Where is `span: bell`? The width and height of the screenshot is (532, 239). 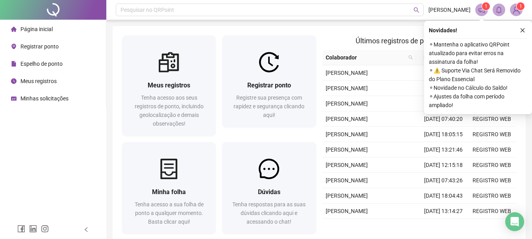 span: bell is located at coordinates (498, 10).